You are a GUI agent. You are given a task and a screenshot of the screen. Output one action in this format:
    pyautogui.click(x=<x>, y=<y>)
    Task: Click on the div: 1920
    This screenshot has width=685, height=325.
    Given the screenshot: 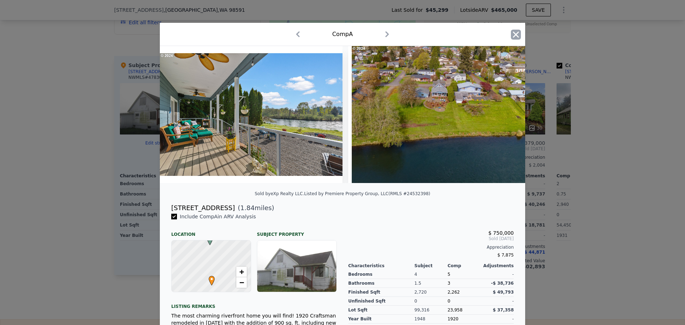 What is the action you would take?
    pyautogui.click(x=463, y=319)
    